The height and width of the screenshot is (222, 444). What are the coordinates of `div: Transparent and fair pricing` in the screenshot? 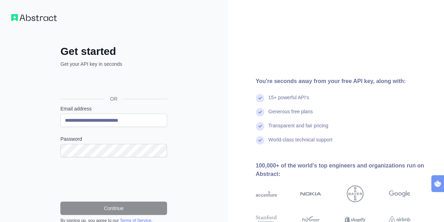 It's located at (298, 129).